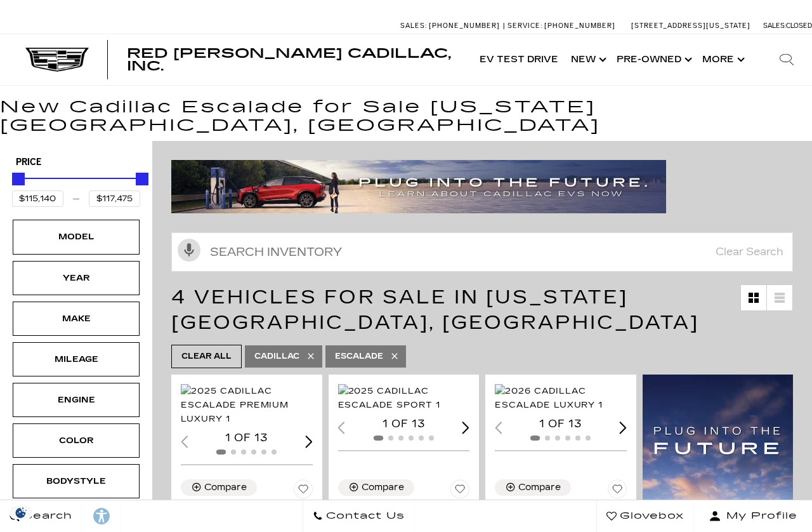 The height and width of the screenshot is (532, 812). What do you see at coordinates (76, 188) in the screenshot?
I see `div: Price` at bounding box center [76, 188].